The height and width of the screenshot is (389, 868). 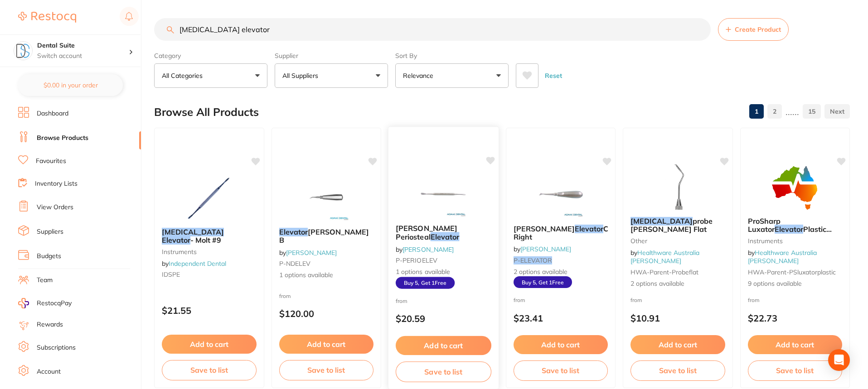 I want to click on b: Elevator Cogswell B, so click(x=326, y=236).